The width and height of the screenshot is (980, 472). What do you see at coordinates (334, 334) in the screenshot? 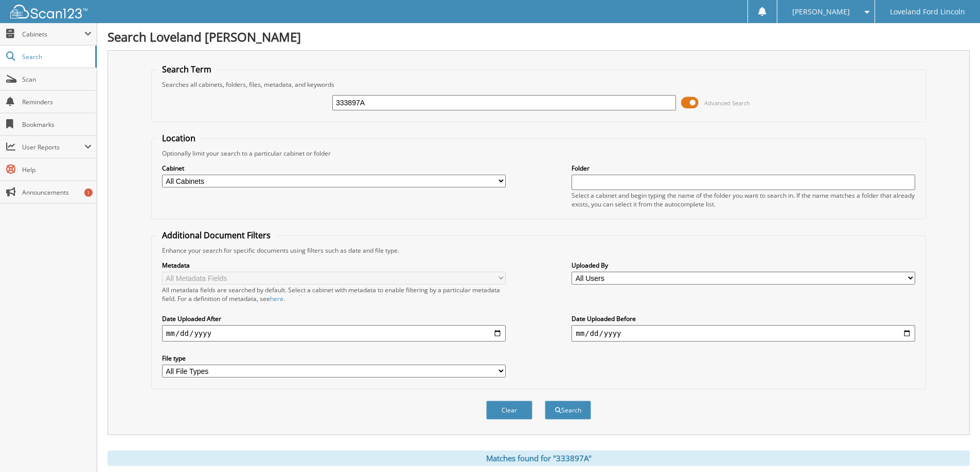
I see `input: start` at bounding box center [334, 334].